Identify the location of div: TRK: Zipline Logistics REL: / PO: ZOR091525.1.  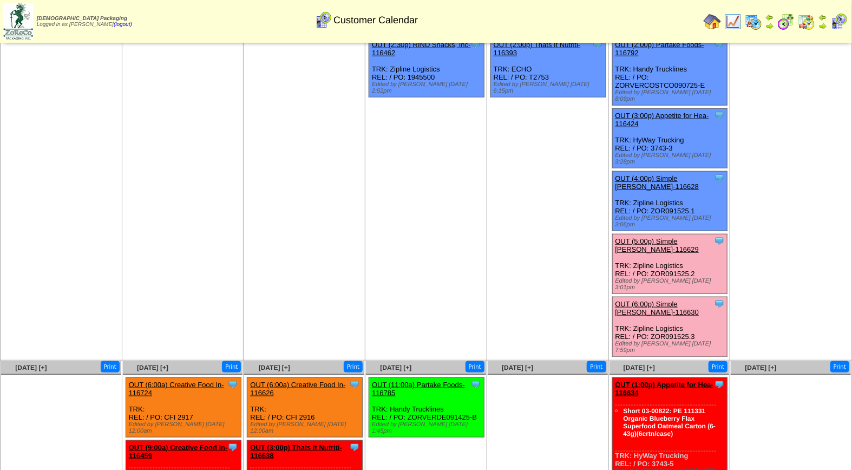
(670, 201).